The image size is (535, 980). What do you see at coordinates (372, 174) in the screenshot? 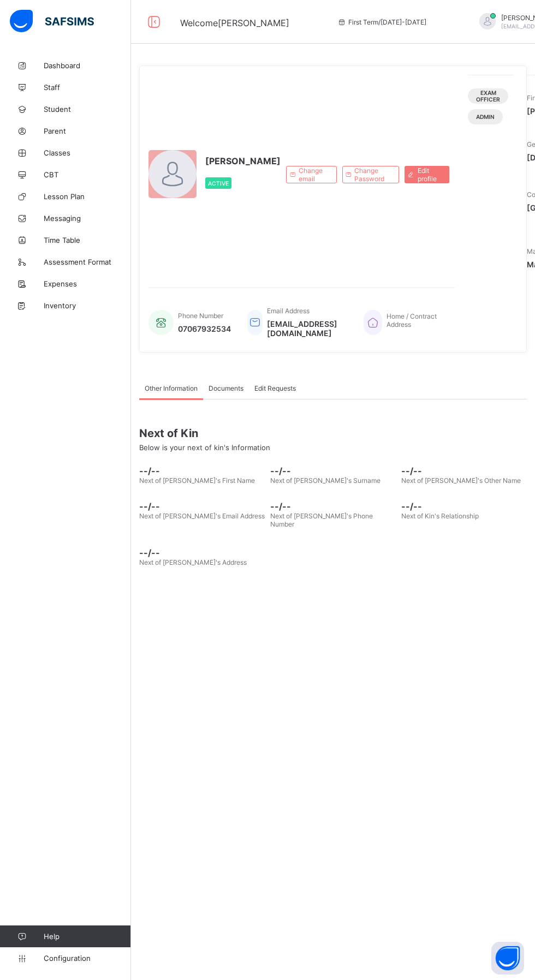
I see `span: Change Password` at bounding box center [372, 174].